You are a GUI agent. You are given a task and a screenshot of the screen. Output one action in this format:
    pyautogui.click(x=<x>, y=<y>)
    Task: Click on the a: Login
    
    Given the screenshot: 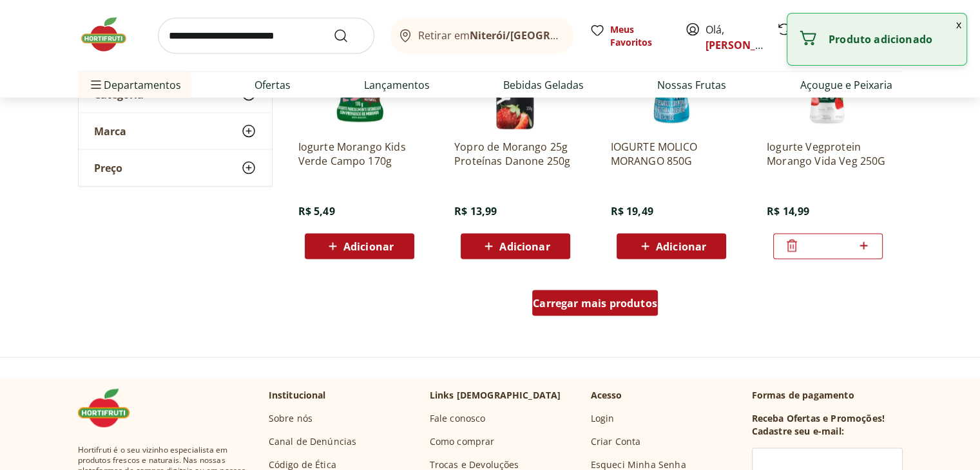 What is the action you would take?
    pyautogui.click(x=602, y=419)
    